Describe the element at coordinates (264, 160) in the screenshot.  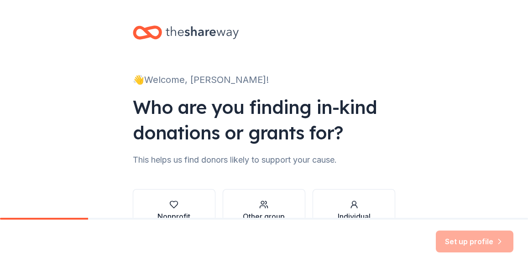
I see `div: This helps us find donors likely to support your cause.` at that location.